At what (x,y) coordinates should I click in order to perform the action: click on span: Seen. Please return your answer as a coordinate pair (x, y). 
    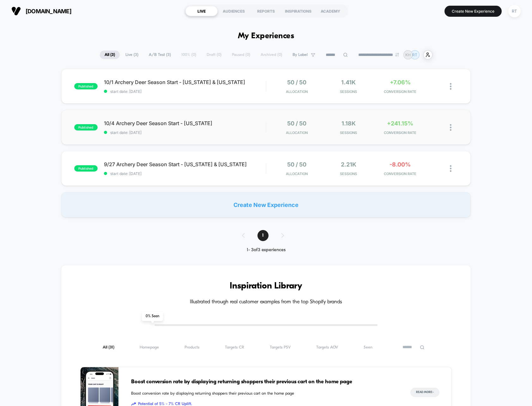
    Looking at the image, I should click on (368, 347).